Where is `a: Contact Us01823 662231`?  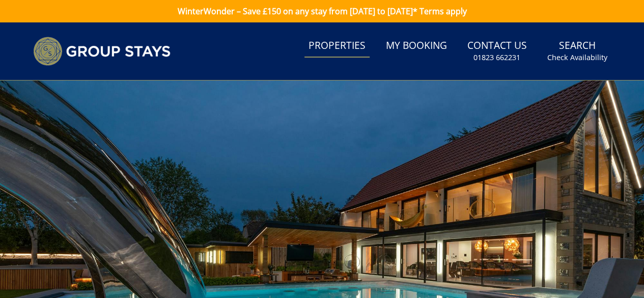 a: Contact Us01823 662231 is located at coordinates (496, 51).